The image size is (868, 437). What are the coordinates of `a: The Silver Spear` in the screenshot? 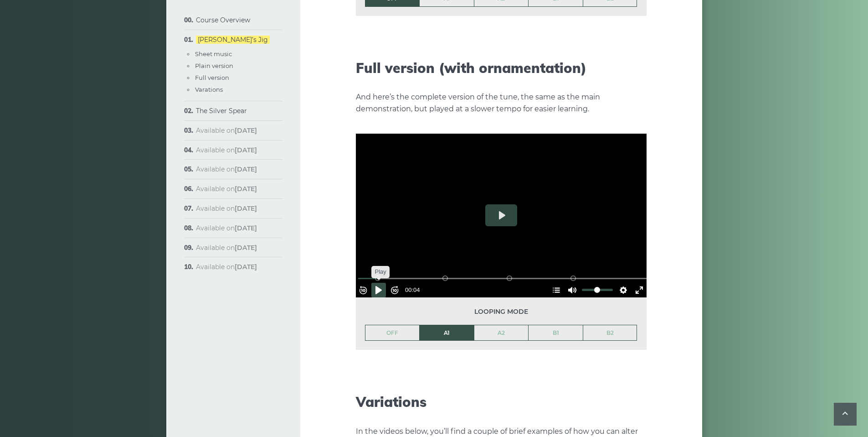 It's located at (221, 111).